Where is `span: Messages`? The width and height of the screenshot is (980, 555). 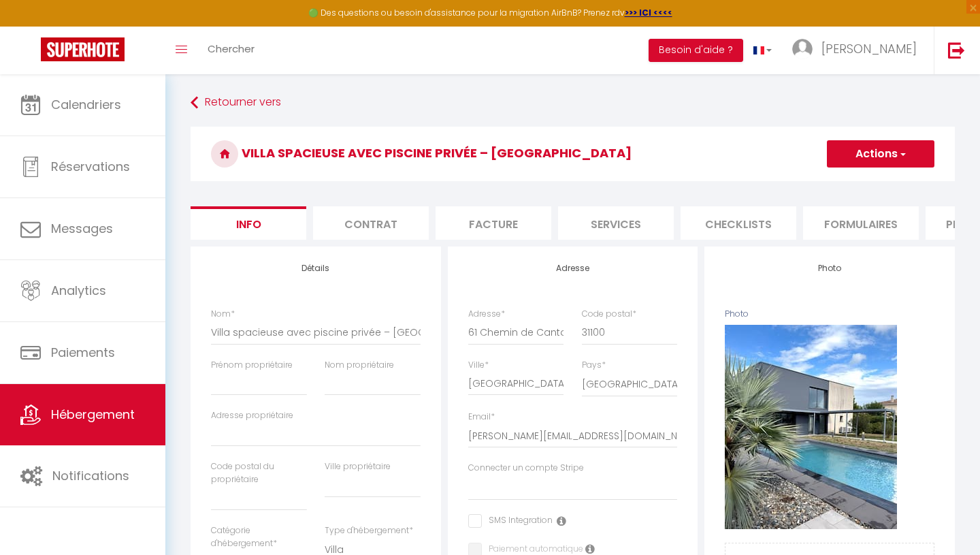
span: Messages is located at coordinates (82, 228).